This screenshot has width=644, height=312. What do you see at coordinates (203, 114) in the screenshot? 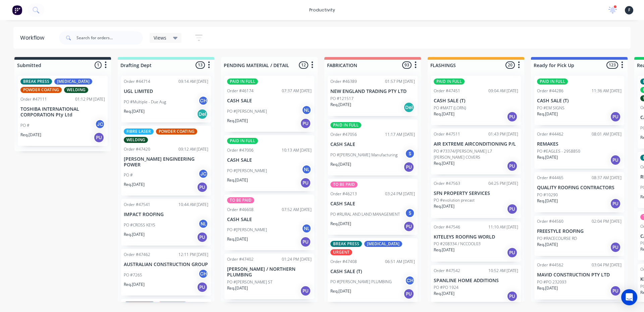
I see `div: Del` at bounding box center [203, 114].